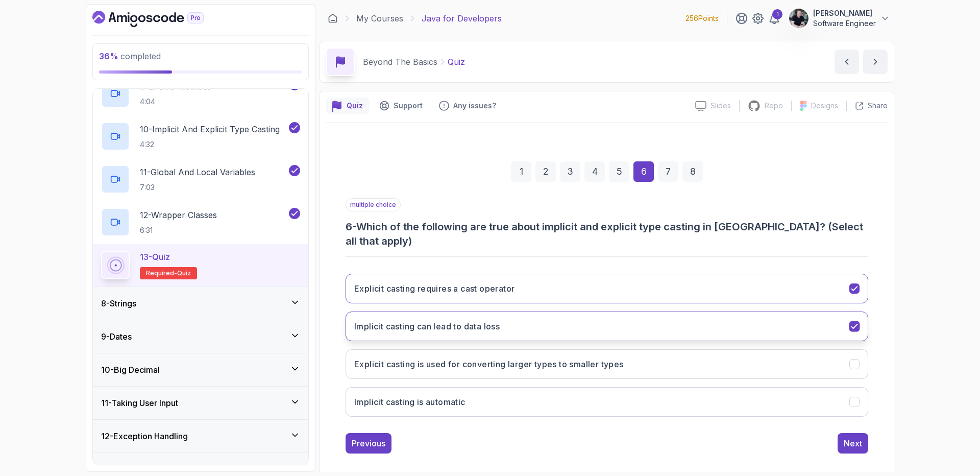 The height and width of the screenshot is (476, 980). I want to click on span: quiz, so click(184, 273).